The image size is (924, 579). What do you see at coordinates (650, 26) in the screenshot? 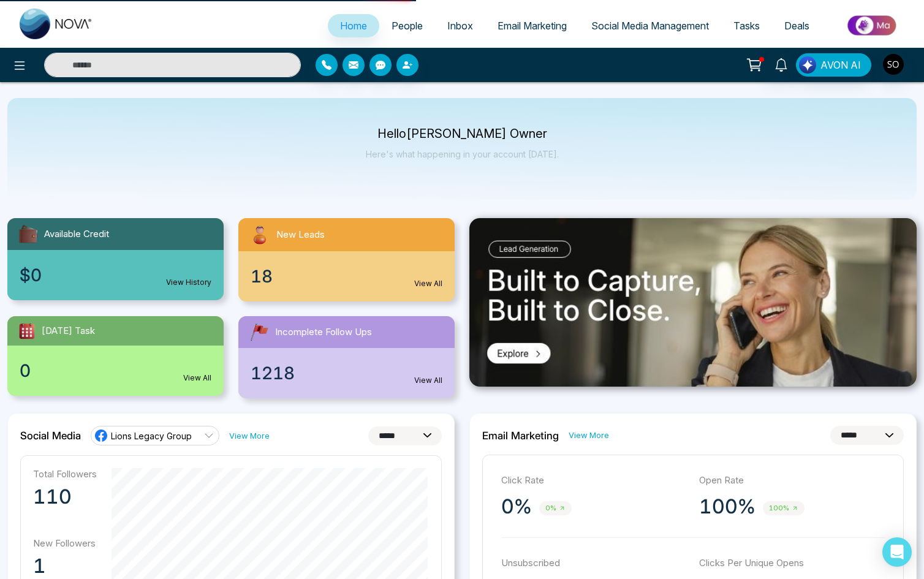
I see `span: Social Media Management` at bounding box center [650, 26].